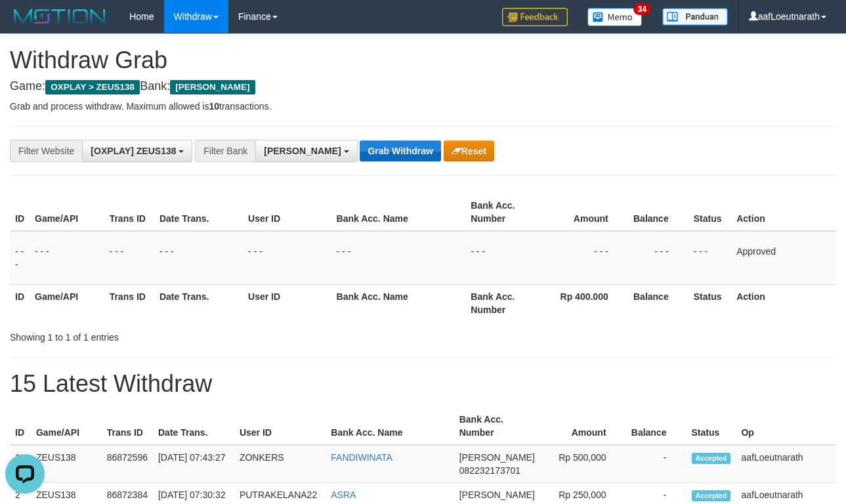  Describe the element at coordinates (225, 151) in the screenshot. I see `div: Filter Bank` at that location.